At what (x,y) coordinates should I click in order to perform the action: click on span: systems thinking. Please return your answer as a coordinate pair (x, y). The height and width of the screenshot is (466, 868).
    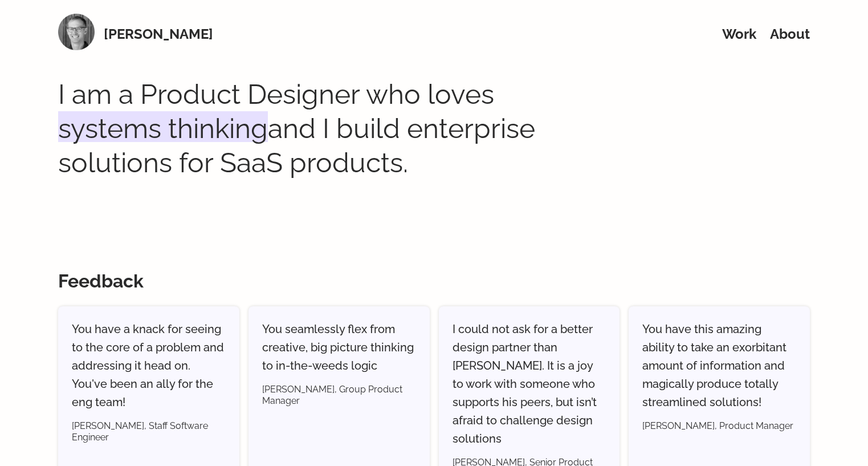
    Looking at the image, I should click on (163, 129).